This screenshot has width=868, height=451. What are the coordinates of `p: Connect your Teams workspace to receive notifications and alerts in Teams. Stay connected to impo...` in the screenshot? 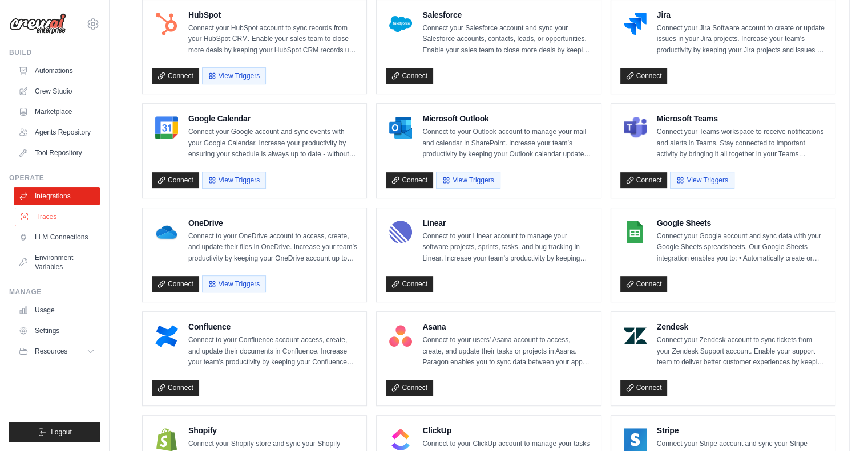 It's located at (741, 143).